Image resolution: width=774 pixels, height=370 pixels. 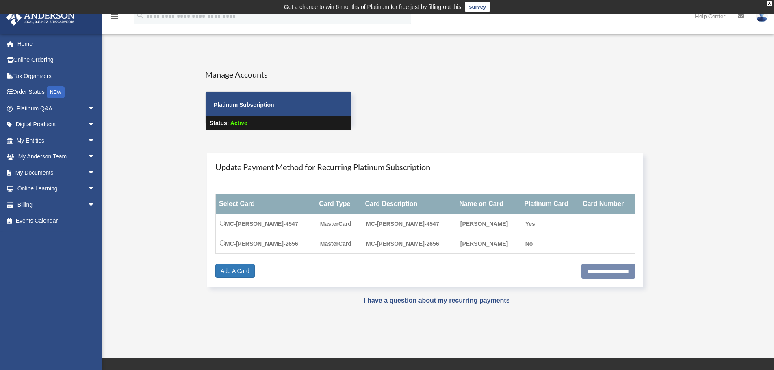 I want to click on a: I have a question about my recurring payments, so click(x=436, y=300).